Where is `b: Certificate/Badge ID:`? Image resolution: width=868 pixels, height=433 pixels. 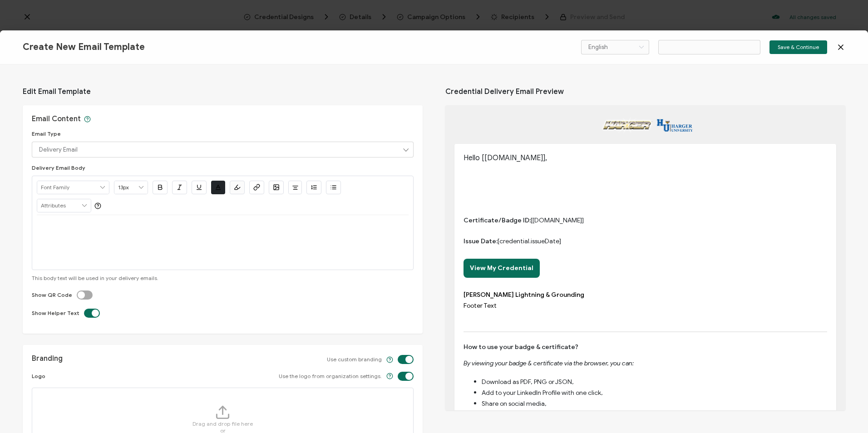 b: Certificate/Badge ID: is located at coordinates (497, 220).